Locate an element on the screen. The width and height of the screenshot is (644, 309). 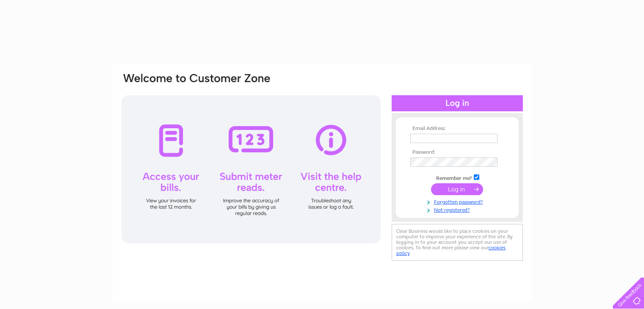
th: Email Address: is located at coordinates (457, 129).